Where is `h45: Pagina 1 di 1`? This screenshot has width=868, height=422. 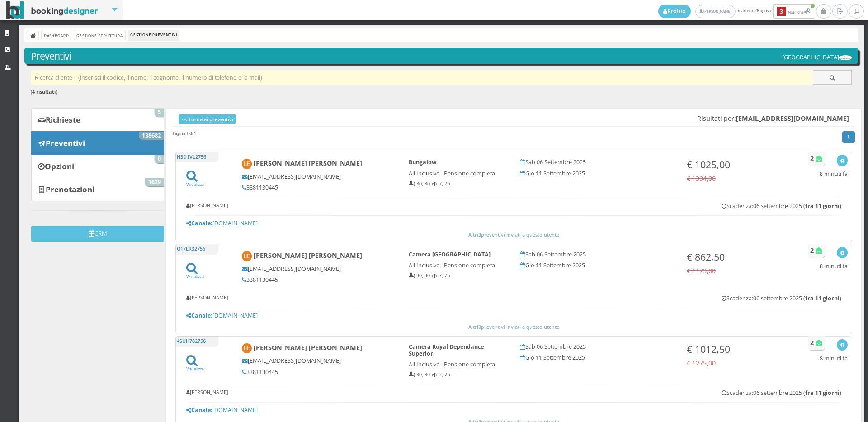
h45: Pagina 1 di 1 is located at coordinates (184, 133).